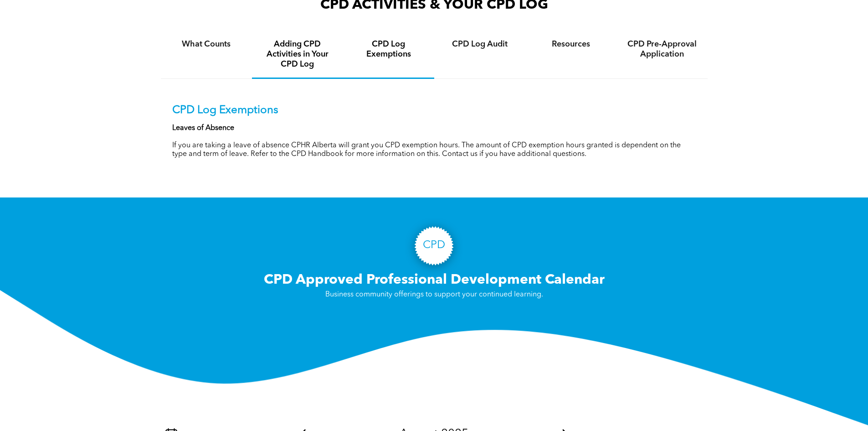 The width and height of the screenshot is (868, 431). Describe the element at coordinates (480, 45) in the screenshot. I see `h4: CPD Log Audit` at that location.